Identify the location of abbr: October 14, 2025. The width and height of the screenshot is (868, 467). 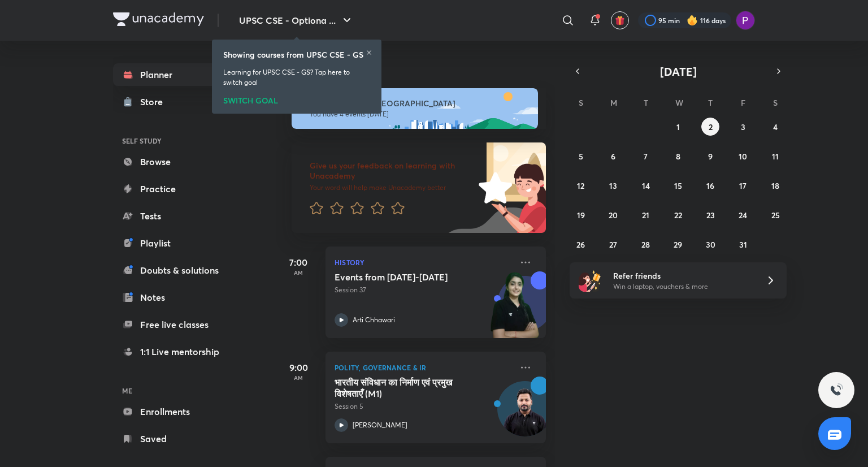
(646, 185).